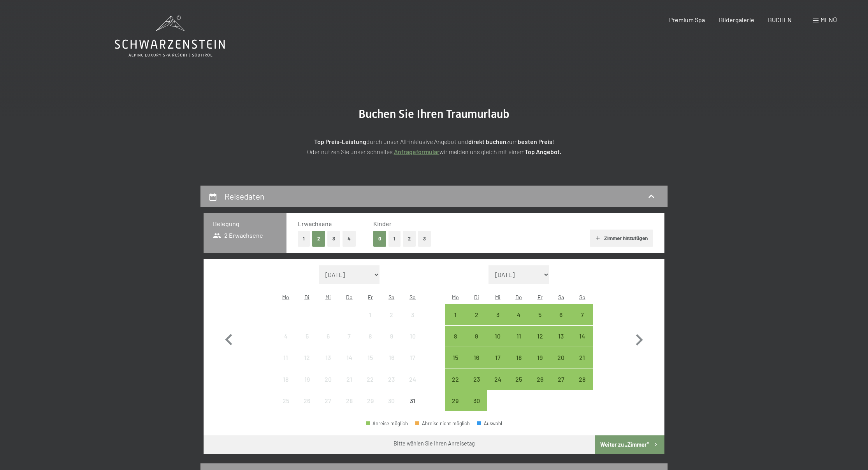  I want to click on button: 4, so click(349, 238).